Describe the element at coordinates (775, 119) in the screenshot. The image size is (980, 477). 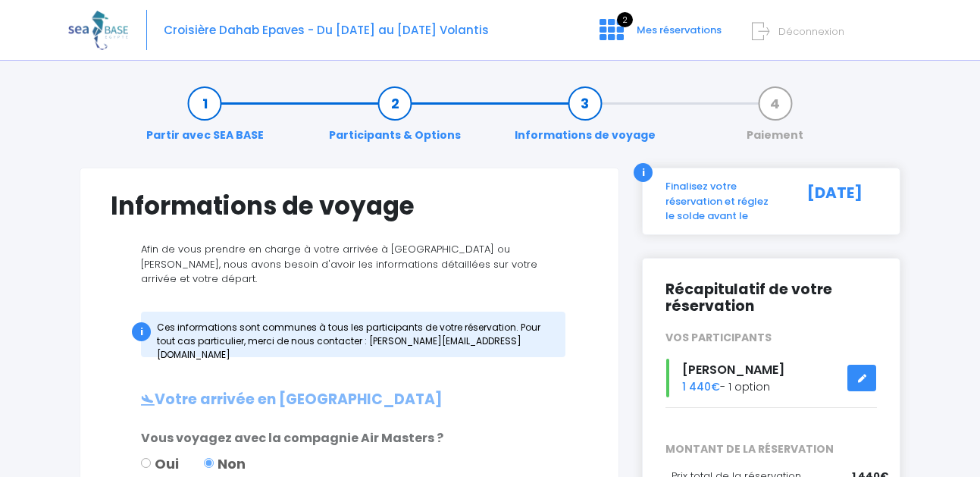
I see `a: Paiement` at that location.